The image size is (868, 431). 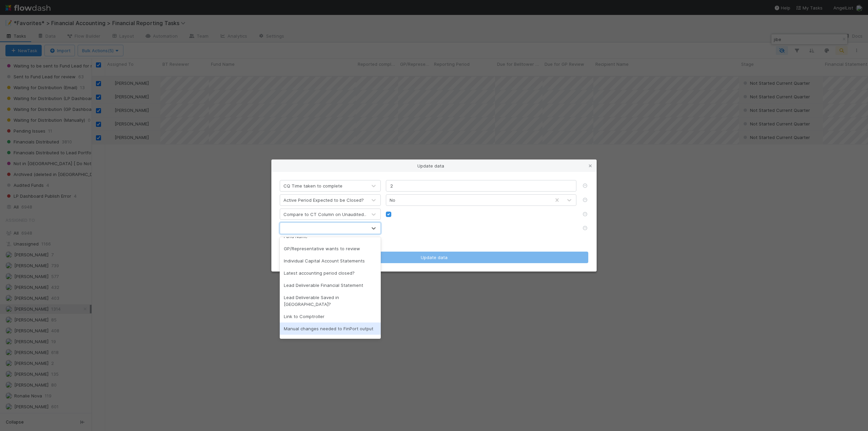 I want to click on div: Active Period Expected to be Closed?, so click(x=324, y=200).